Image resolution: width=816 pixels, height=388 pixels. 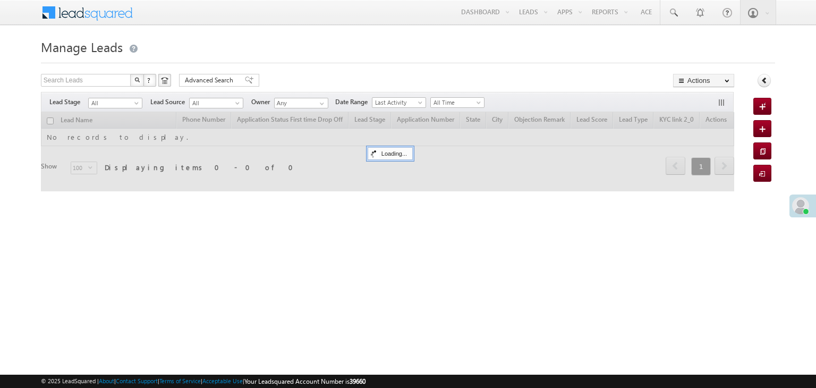 What do you see at coordinates (301, 103) in the screenshot?
I see `input: Type to Search` at bounding box center [301, 103].